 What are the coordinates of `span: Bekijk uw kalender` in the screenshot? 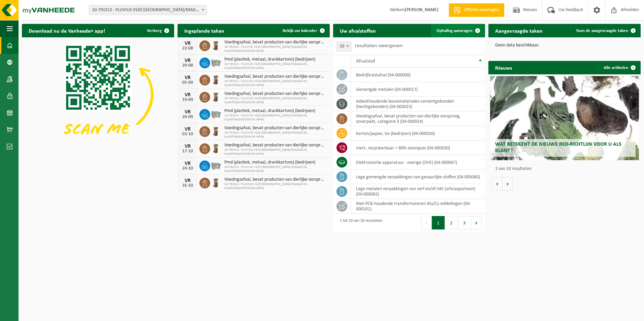 It's located at (300, 31).